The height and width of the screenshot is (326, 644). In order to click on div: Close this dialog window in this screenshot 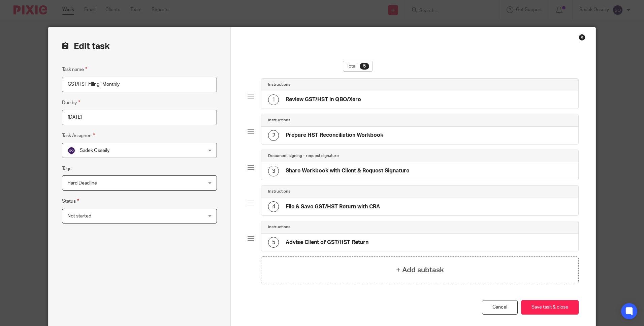, I will do `click(582, 38)`.